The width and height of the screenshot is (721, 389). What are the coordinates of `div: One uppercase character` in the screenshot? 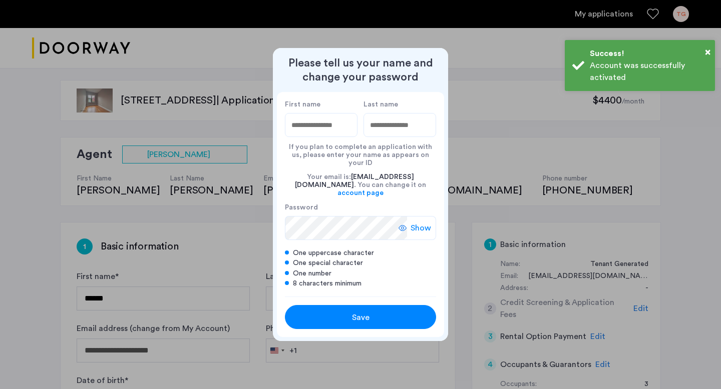 It's located at (360, 253).